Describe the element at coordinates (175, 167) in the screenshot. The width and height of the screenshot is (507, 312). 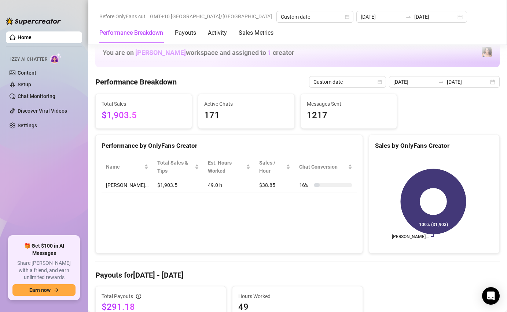
I see `span: Total Sales & Tips` at that location.